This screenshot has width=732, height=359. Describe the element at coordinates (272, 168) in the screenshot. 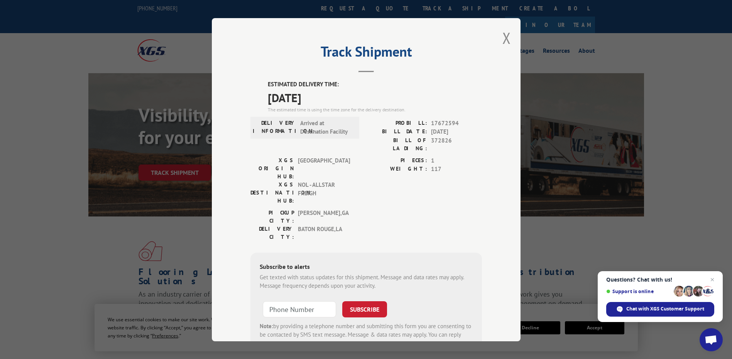

I see `label: XGS ORIGIN HUB:` at that location.